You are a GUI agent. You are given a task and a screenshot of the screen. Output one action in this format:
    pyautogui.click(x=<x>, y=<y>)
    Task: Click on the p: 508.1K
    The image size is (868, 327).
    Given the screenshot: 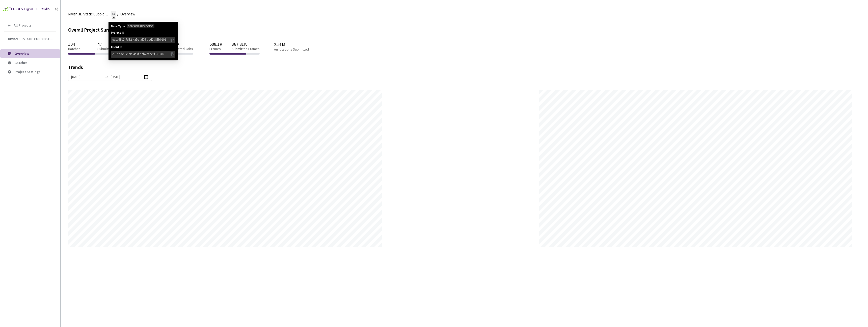 What is the action you would take?
    pyautogui.click(x=216, y=44)
    